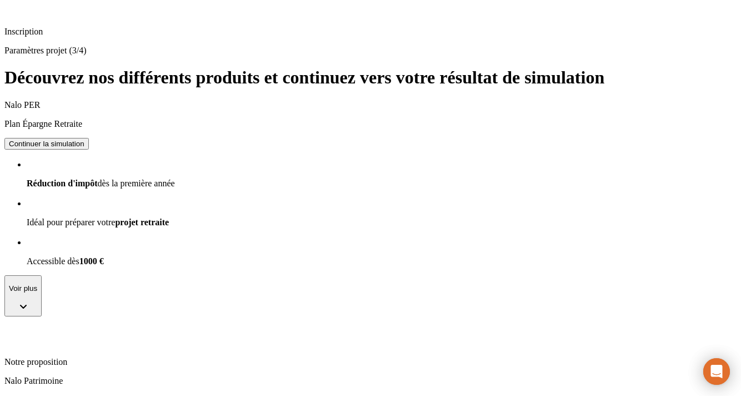 The width and height of the screenshot is (741, 396). What do you see at coordinates (288, 362) in the screenshot?
I see `p: Notre proposition` at bounding box center [288, 362].